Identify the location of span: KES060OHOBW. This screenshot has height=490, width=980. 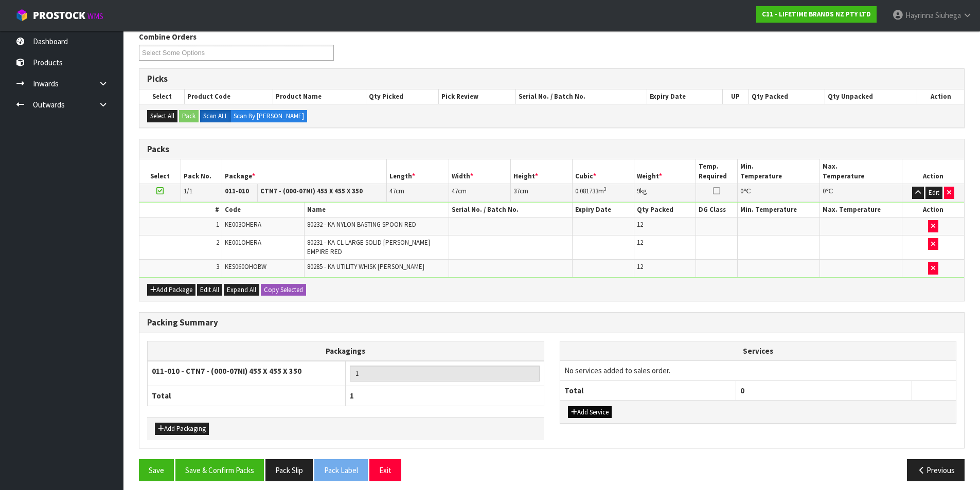
(245, 266).